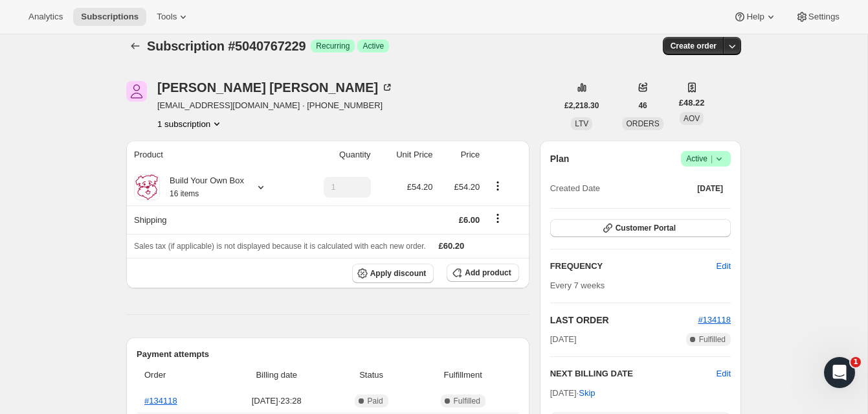 This screenshot has height=414, width=868. I want to click on div: Build Your Own Box, so click(202, 188).